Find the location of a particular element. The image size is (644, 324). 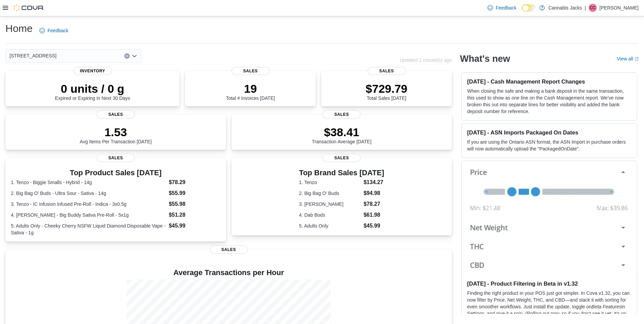

p: 0 units / 0 g is located at coordinates (92, 89).